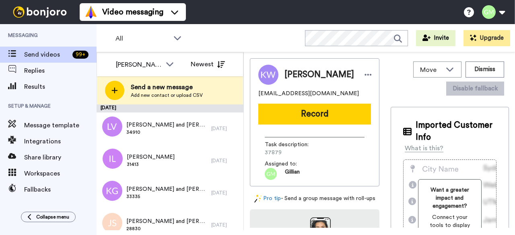 The image size is (515, 235). I want to click on button: Upgrade, so click(486, 38).